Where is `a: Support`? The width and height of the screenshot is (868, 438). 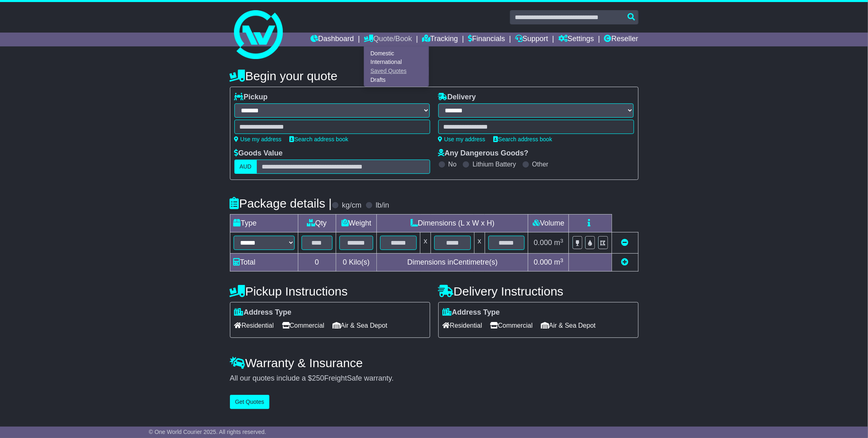
a: Support is located at coordinates (532, 40).